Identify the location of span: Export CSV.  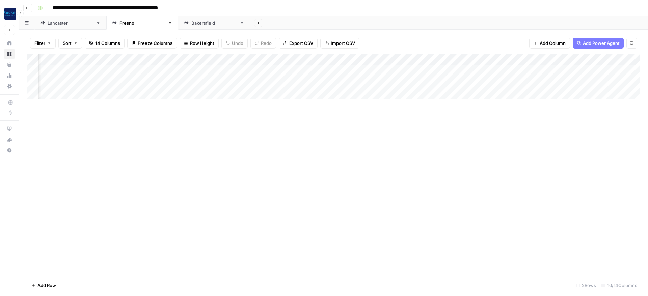
(301, 43).